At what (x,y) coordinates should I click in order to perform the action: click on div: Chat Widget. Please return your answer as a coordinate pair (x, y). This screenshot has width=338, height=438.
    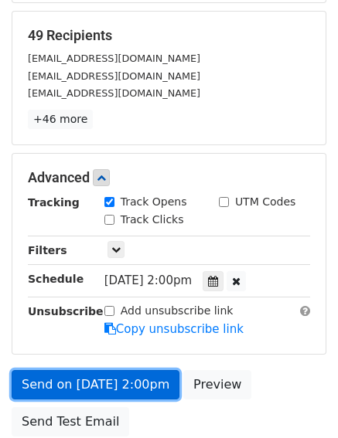
    Looking at the image, I should click on (299, 401).